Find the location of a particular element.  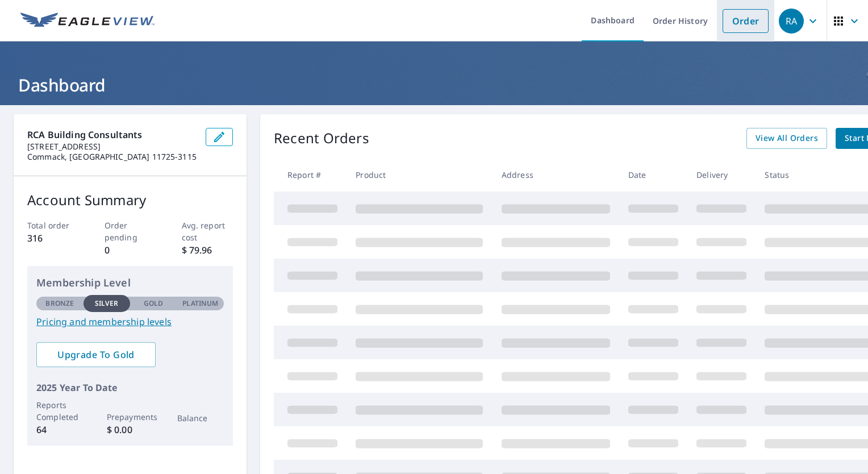

p: RCA Building Consultants is located at coordinates (112, 134).